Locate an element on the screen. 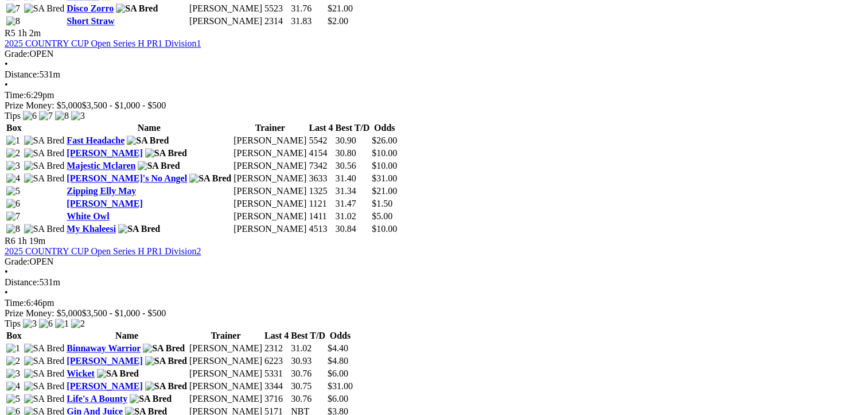  td: 2314 is located at coordinates (277, 21).